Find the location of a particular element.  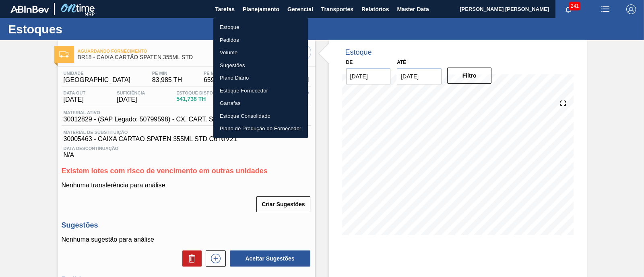

li: Sugestões is located at coordinates (260, 65).